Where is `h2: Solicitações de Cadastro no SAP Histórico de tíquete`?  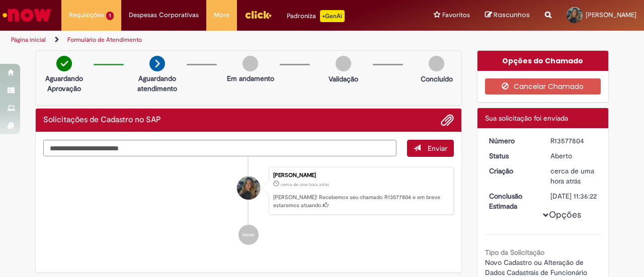 h2: Solicitações de Cadastro no SAP Histórico de tíquete is located at coordinates (102, 120).